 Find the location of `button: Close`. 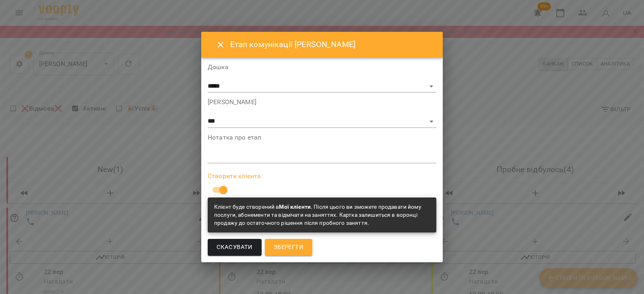

button: Close is located at coordinates (220, 45).